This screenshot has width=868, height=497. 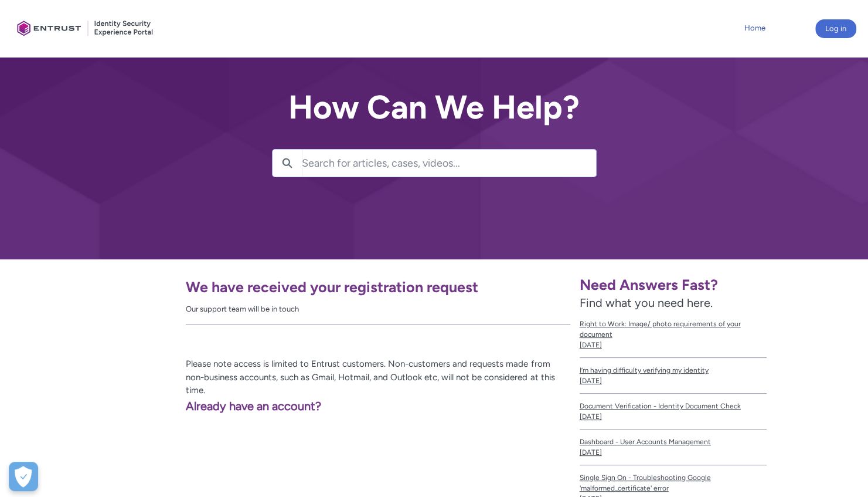 What do you see at coordinates (673, 284) in the screenshot?
I see `h1: Need Answers Fast?` at bounding box center [673, 284].